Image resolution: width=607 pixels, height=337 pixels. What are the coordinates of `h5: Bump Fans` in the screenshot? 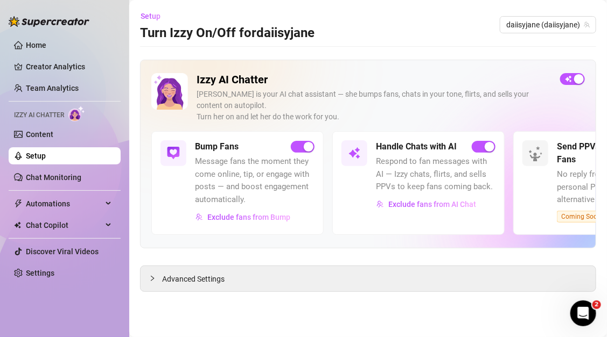 It's located at (216, 147).